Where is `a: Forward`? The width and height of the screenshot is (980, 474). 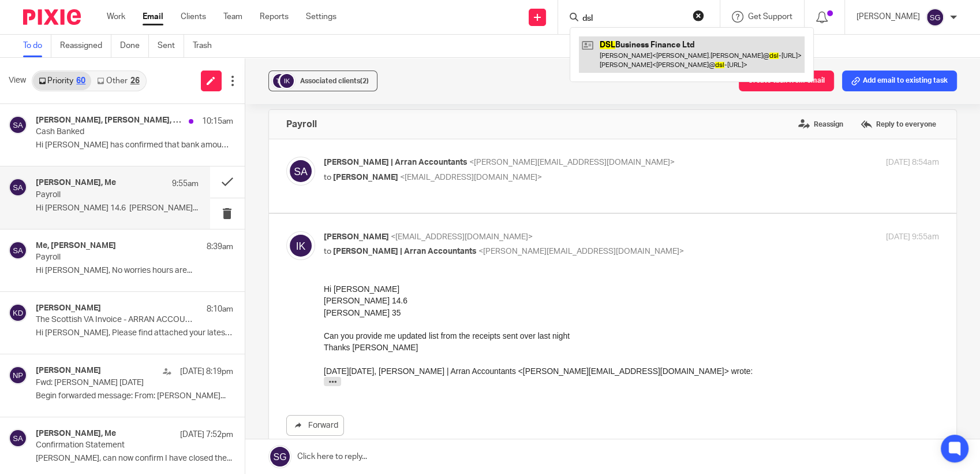 a: Forward is located at coordinates (315, 425).